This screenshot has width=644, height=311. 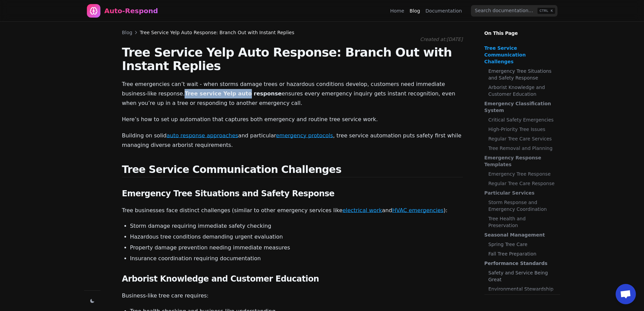 I want to click on h2: Tree Service Communication Challenges, so click(x=293, y=170).